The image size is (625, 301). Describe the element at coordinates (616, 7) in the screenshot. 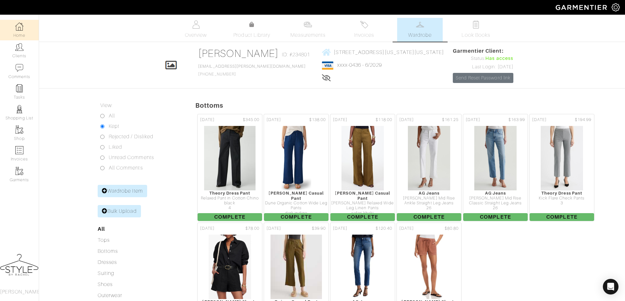

I see `img: gear-icon-white-bd11855cb880d31180b6d7d6211b90ccbf57a29d726f0c71d8c61bd08dd39cc2.png` at that location.